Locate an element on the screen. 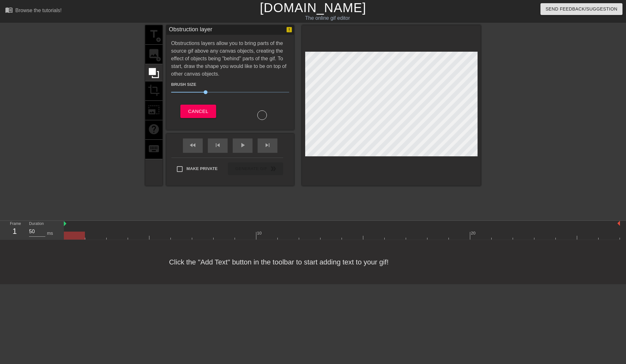 This screenshot has width=626, height=364. span: play_arrow is located at coordinates (243, 145).